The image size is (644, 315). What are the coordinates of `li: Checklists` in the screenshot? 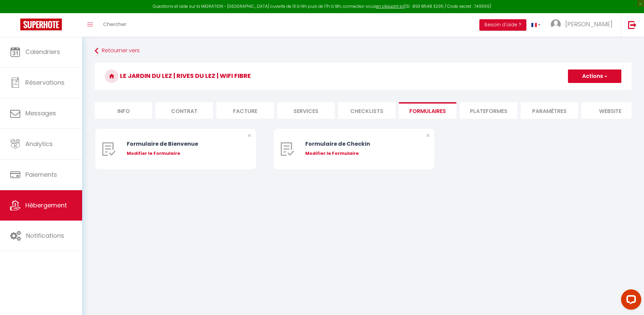 It's located at (367, 111).